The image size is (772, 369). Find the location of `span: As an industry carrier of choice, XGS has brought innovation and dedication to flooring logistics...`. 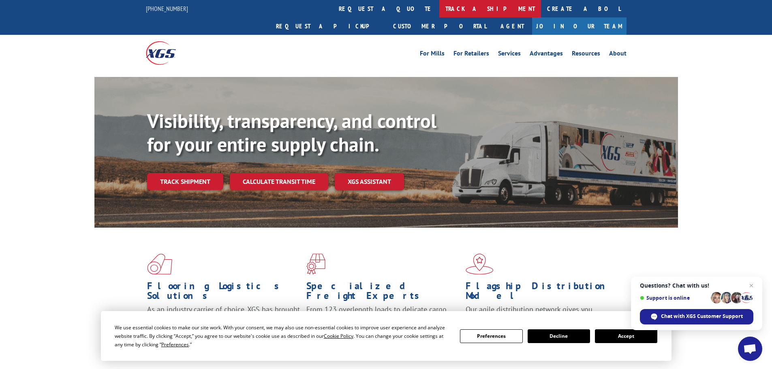

span: As an industry carrier of choice, XGS has brought innovation and dedication to flooring logistics... is located at coordinates (223, 319).